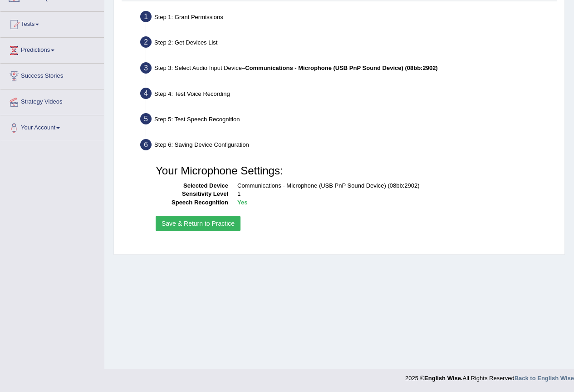 The image size is (574, 392). I want to click on dt: Selected Device, so click(192, 185).